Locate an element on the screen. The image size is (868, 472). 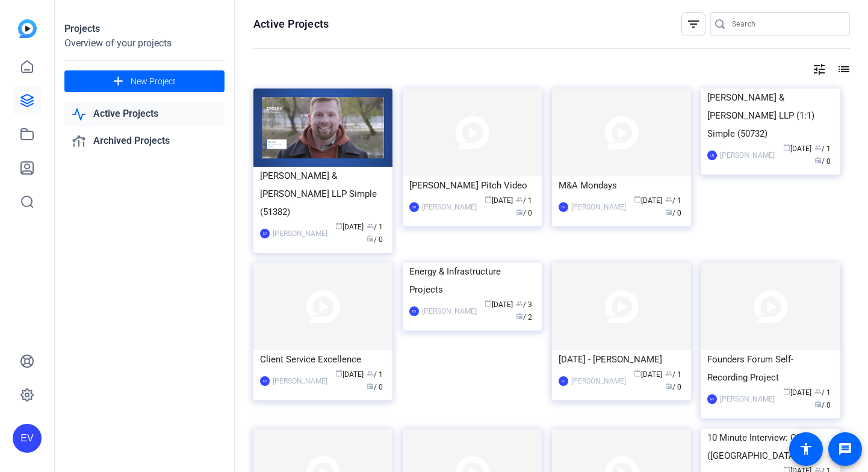
input: Search is located at coordinates (787, 24).